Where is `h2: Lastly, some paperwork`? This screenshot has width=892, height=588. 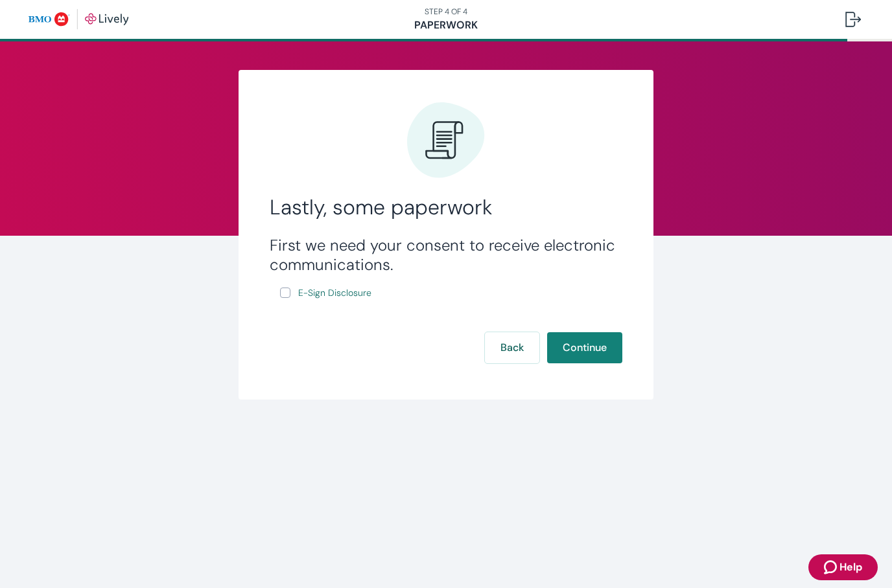 h2: Lastly, some paperwork is located at coordinates (446, 207).